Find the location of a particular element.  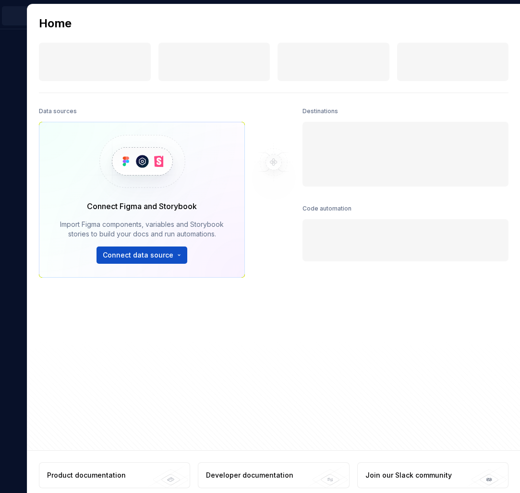

button: Connect data source is located at coordinates (142, 255).